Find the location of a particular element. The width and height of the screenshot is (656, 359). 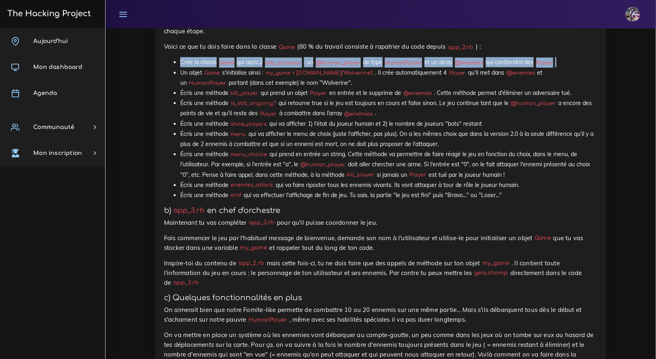

span: Mon dashboard is located at coordinates (58, 67).